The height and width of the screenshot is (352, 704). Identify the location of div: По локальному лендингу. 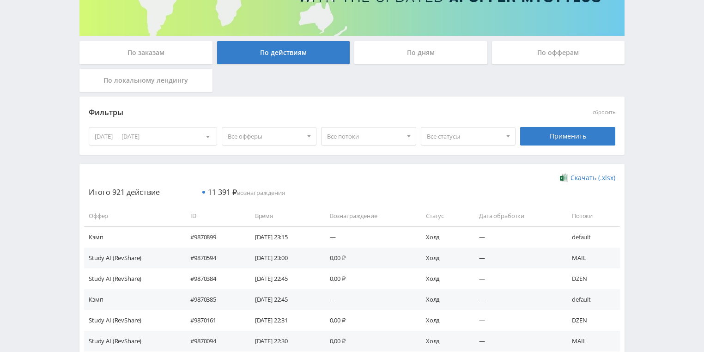
(146, 80).